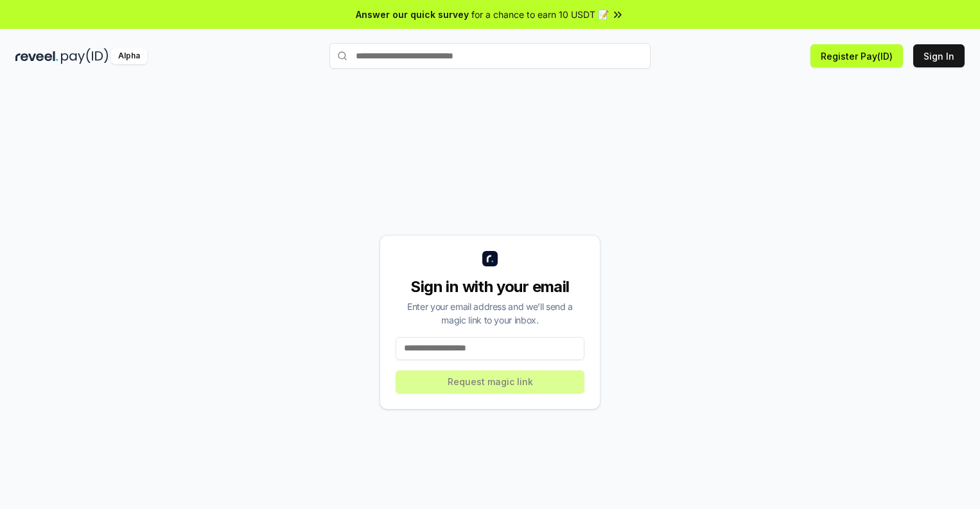 Image resolution: width=980 pixels, height=509 pixels. What do you see at coordinates (412, 14) in the screenshot?
I see `span: Answer our quick survey` at bounding box center [412, 14].